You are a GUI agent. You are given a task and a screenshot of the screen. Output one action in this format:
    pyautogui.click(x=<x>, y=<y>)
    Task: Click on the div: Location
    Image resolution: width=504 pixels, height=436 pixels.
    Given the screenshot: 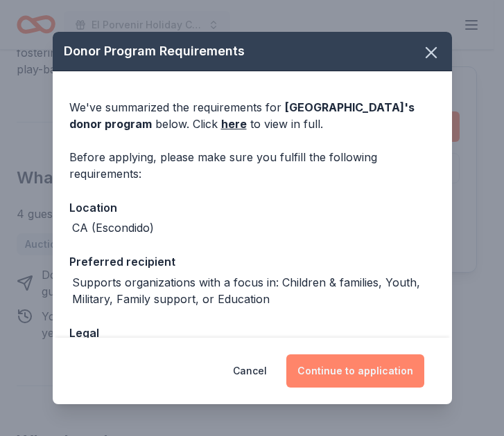 What is the action you would take?
    pyautogui.click(x=252, y=207)
    